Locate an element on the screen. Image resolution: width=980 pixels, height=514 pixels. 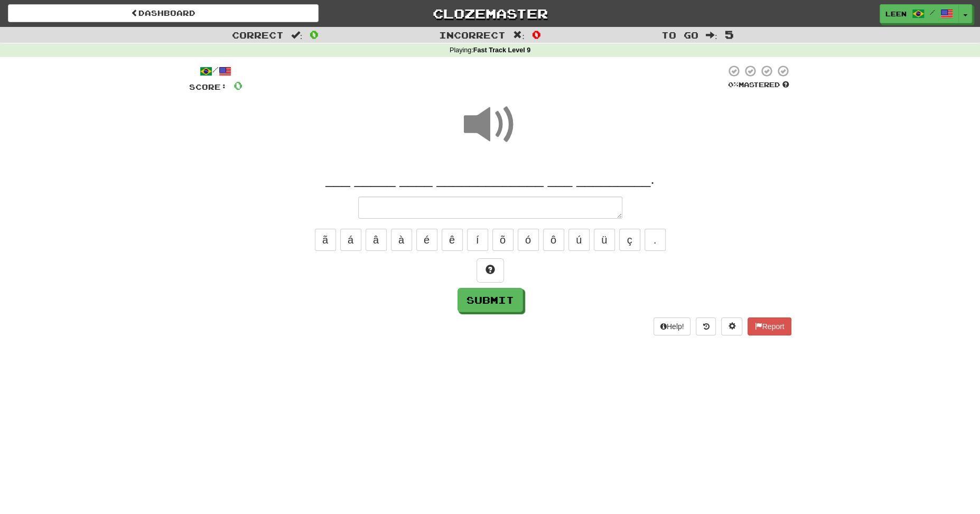
a: Clozemaster is located at coordinates (490, 13).